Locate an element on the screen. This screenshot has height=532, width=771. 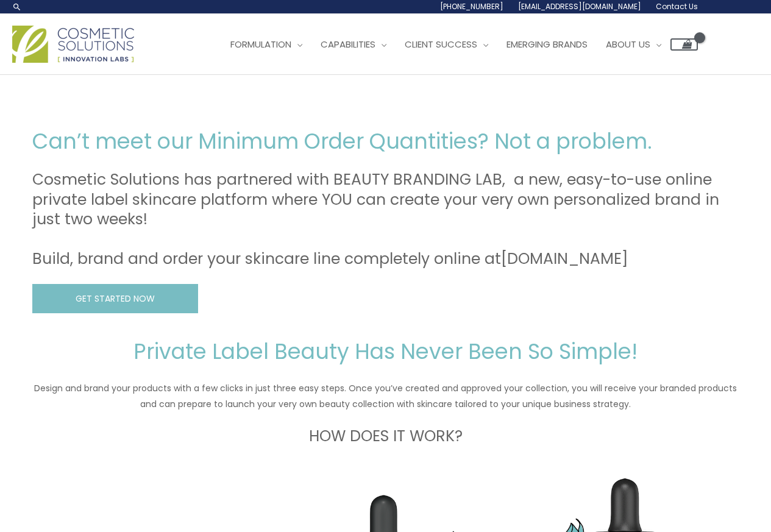
span: Emerging Brands is located at coordinates (546, 44).